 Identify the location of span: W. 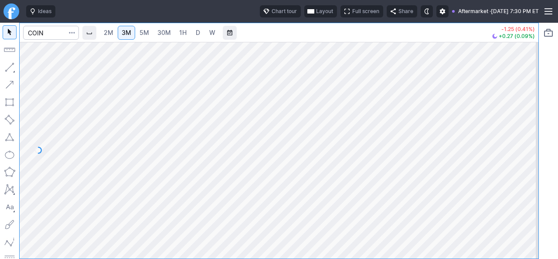
(212, 32).